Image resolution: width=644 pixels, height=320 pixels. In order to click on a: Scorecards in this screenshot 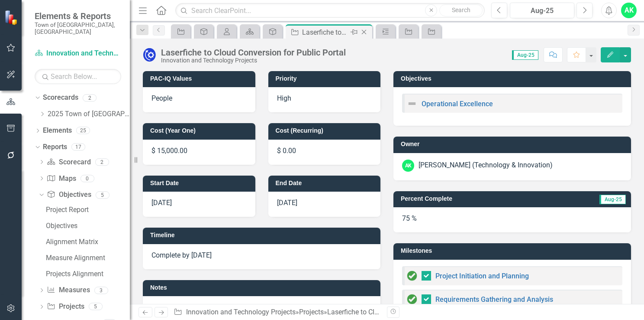, I will do `click(61, 97)`.